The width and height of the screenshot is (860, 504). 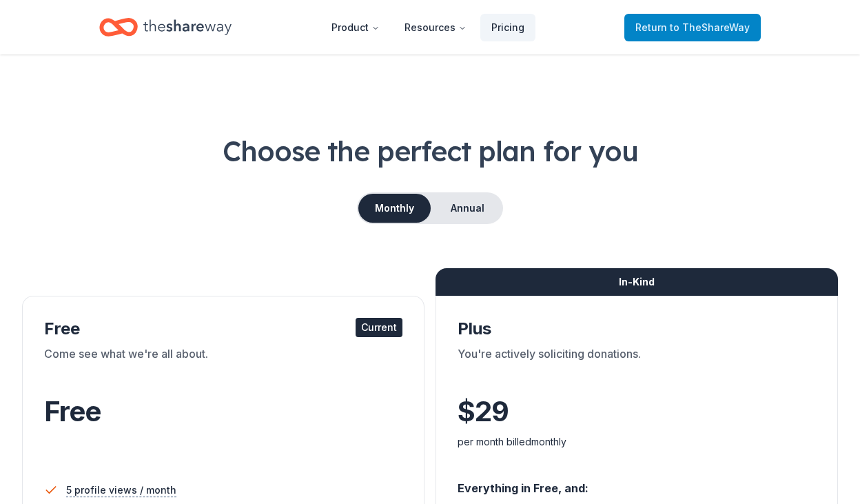 I want to click on button: Annual, so click(x=467, y=208).